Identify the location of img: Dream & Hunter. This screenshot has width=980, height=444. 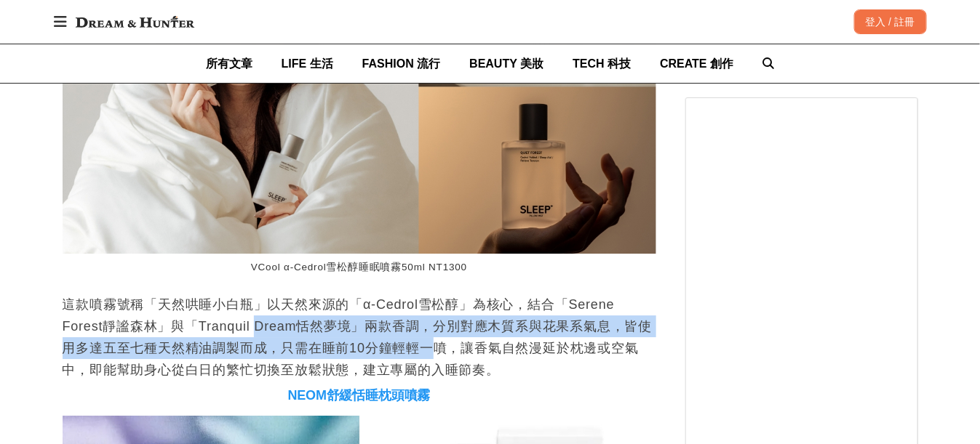
(135, 22).